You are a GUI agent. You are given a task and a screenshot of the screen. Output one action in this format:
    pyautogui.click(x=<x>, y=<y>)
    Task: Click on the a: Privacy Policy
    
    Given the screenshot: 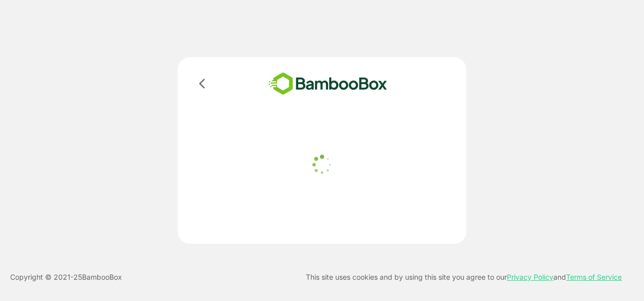 What is the action you would take?
    pyautogui.click(x=530, y=277)
    